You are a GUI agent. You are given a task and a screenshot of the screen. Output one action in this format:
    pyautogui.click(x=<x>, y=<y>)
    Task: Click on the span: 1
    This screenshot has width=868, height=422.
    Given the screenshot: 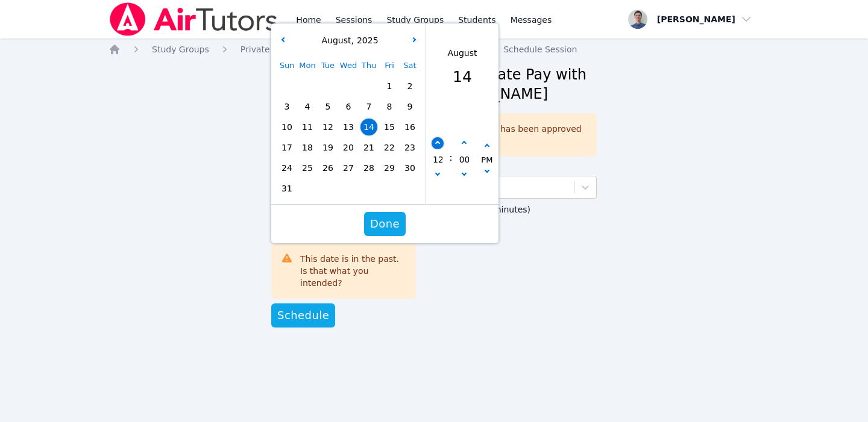 What is the action you would take?
    pyautogui.click(x=390, y=86)
    